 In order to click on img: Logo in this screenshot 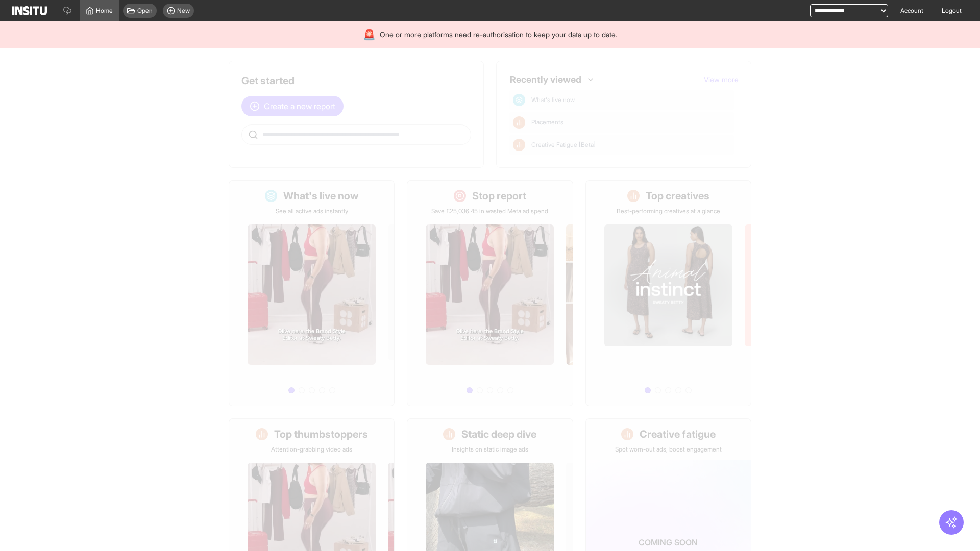, I will do `click(30, 11)`.